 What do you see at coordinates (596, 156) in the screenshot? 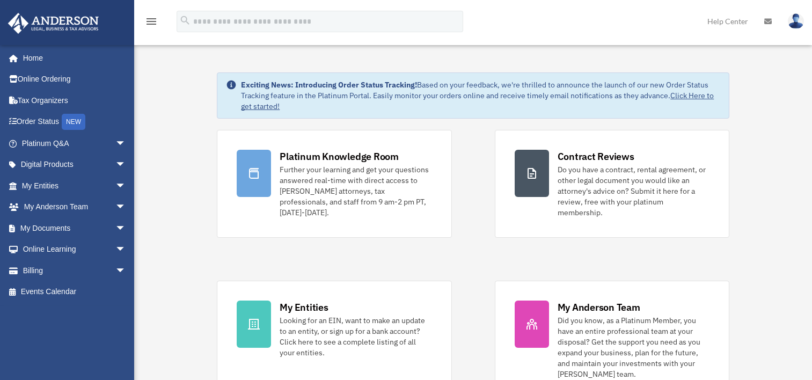
I see `div: Contract Reviews` at bounding box center [596, 156].